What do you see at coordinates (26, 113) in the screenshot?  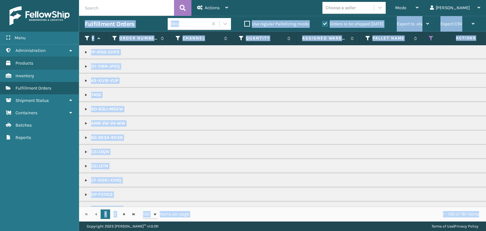 I see `span: Containers` at bounding box center [26, 113].